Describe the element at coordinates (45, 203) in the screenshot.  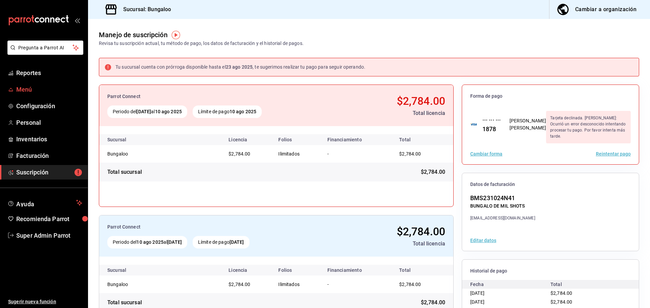
I see `span: Ayuda` at that location.